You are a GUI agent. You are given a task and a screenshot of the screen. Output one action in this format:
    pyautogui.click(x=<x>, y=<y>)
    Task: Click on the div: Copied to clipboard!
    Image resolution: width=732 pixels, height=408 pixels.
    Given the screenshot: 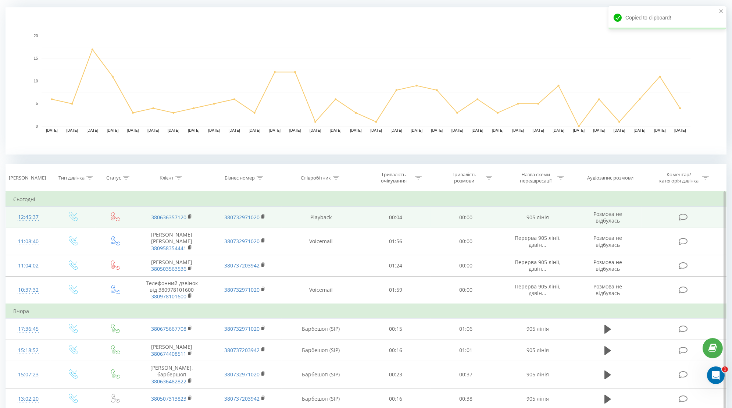 What is the action you would take?
    pyautogui.click(x=667, y=18)
    